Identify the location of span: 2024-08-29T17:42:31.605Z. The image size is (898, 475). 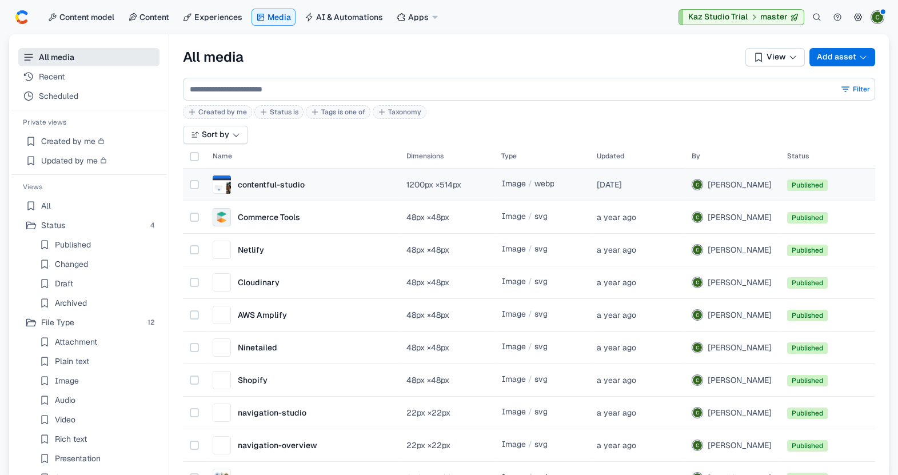
(616, 445).